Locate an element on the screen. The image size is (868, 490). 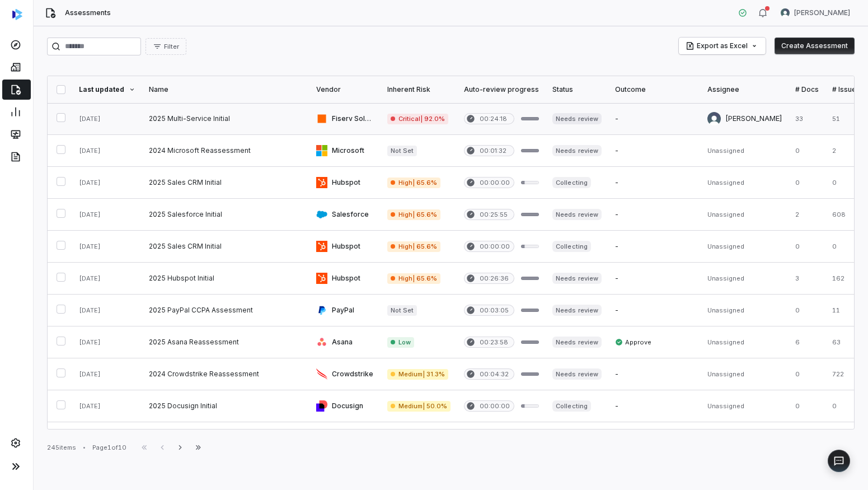
div: 245 items is located at coordinates (62, 447).